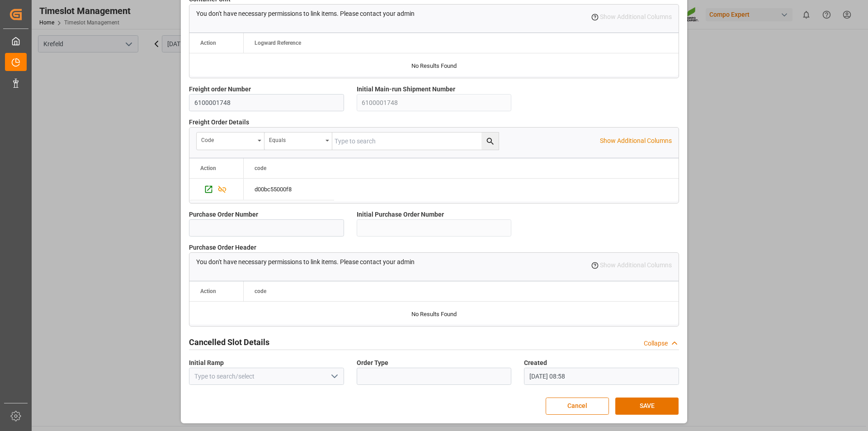 Image resolution: width=868 pixels, height=431 pixels. What do you see at coordinates (219, 122) in the screenshot?
I see `span: Freight Order Details` at bounding box center [219, 122].